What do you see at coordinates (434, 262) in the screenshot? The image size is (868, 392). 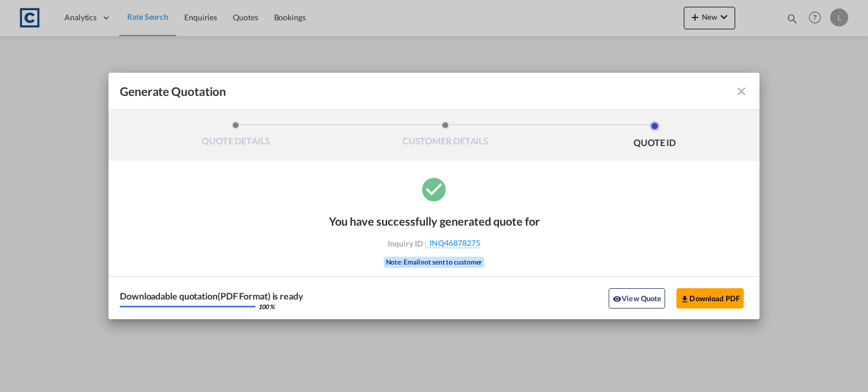 I see `div: Note: Email not sent to customer` at bounding box center [434, 262].